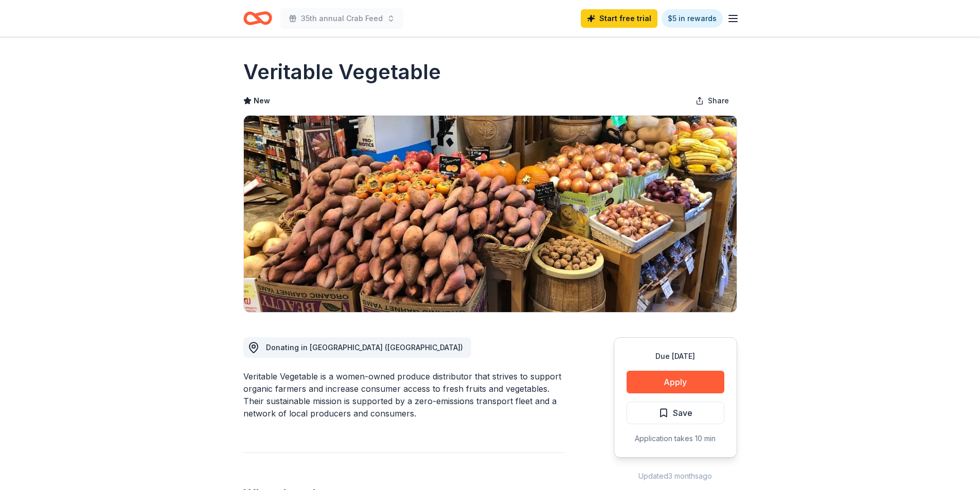 This screenshot has height=490, width=980. Describe the element at coordinates (262, 101) in the screenshot. I see `span: New` at that location.